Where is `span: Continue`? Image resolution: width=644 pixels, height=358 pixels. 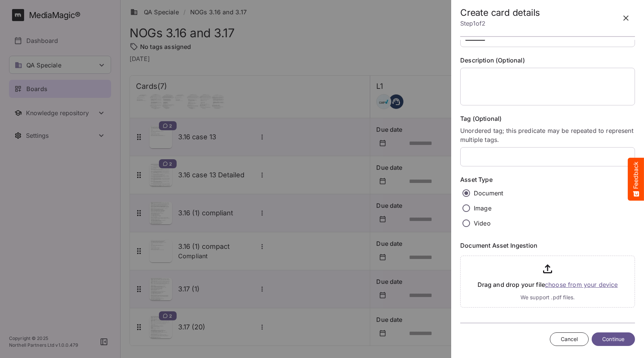
span: Continue is located at coordinates (613, 340).